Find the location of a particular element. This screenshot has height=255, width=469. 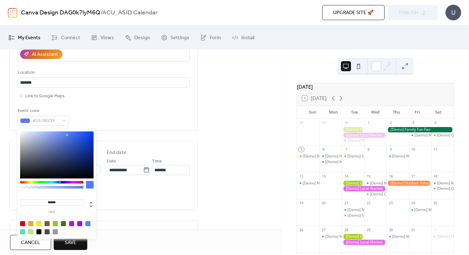

div: 18 is located at coordinates (435, 176).